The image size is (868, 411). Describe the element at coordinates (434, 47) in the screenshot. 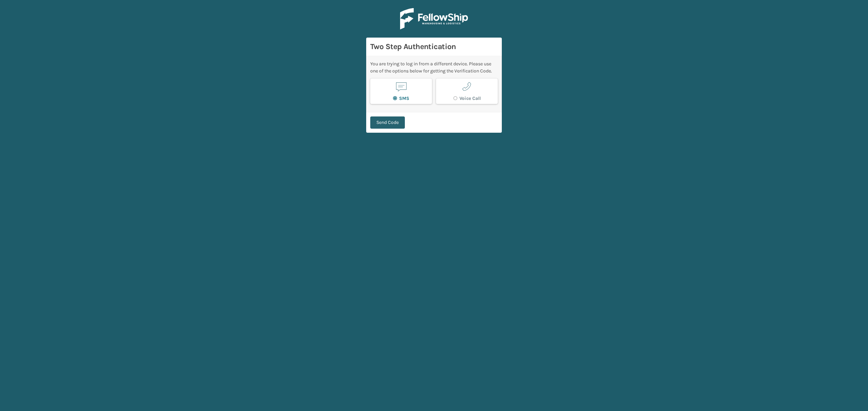

I see `h3: Two Step Authentication` at that location.